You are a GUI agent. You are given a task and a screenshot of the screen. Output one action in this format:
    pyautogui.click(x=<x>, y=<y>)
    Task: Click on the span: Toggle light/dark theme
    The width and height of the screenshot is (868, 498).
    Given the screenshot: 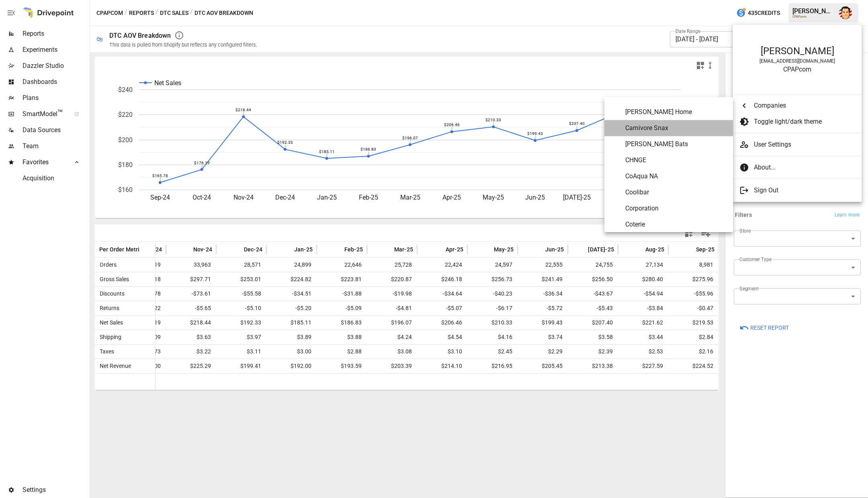 What is the action you would take?
    pyautogui.click(x=805, y=122)
    